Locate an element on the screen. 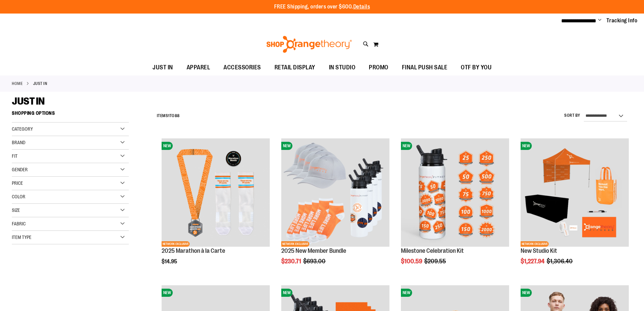 The height and width of the screenshot is (311, 644). span: Color is located at coordinates (19, 197).